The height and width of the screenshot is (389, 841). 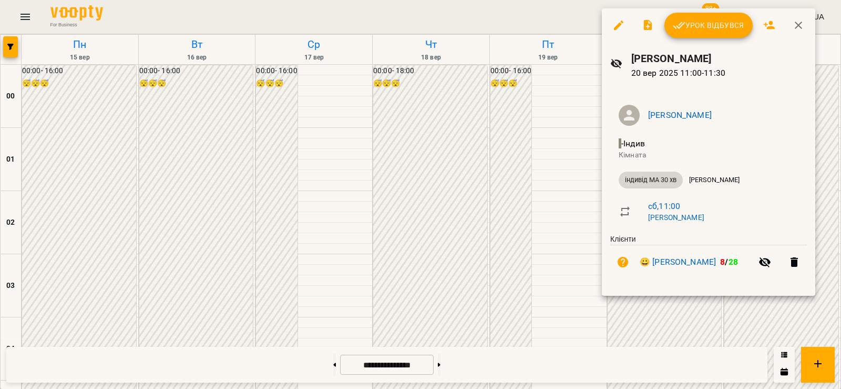 What do you see at coordinates (664, 206) in the screenshot?
I see `a: сб , 11:00` at bounding box center [664, 206].